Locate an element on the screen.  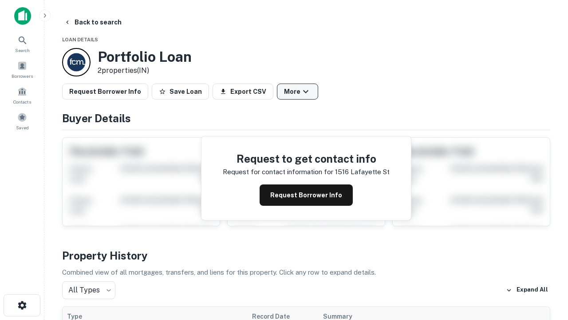
div: Saved is located at coordinates (22, 121).